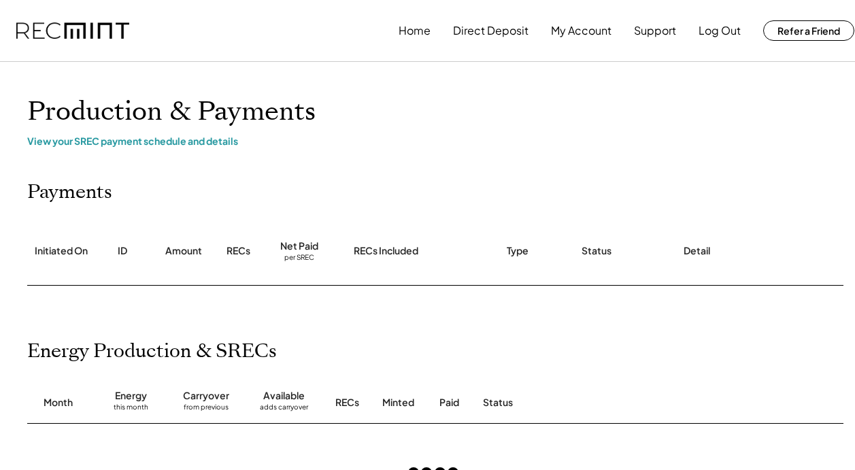 Image resolution: width=855 pixels, height=470 pixels. I want to click on button: Support, so click(655, 31).